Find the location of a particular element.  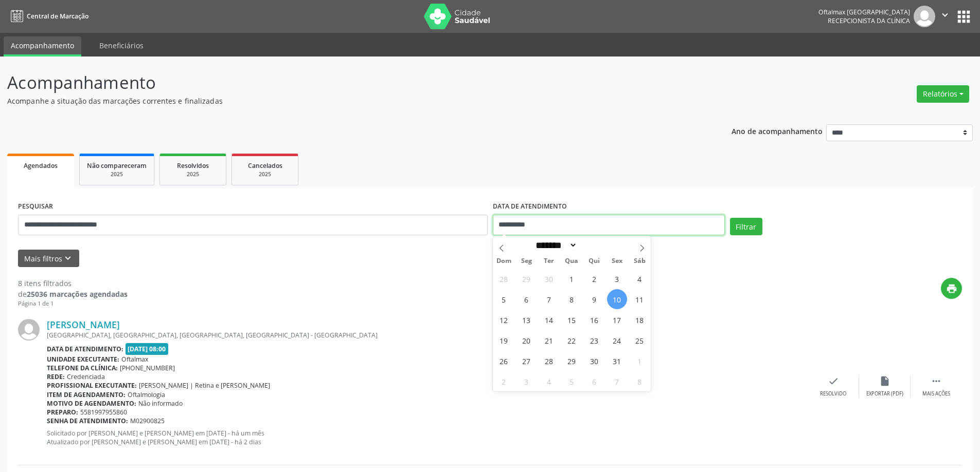

span: Novembro 1, 2025 is located at coordinates (639, 360).